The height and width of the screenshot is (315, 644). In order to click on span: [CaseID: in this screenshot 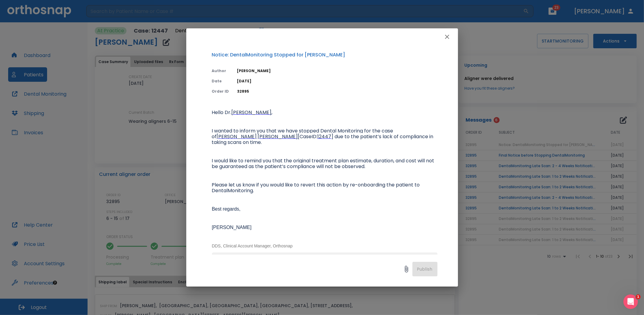, I will do `click(308, 136)`.